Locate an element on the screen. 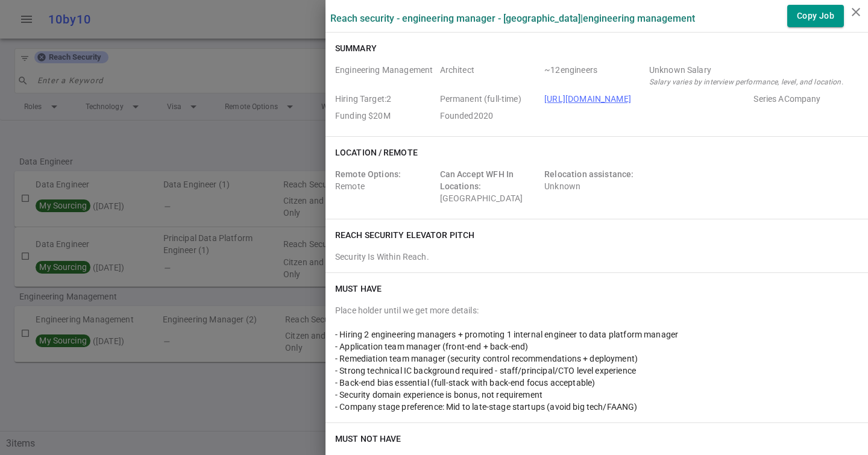 Image resolution: width=868 pixels, height=455 pixels. span: - Remediation team manager (security control recommendations + deployment) is located at coordinates (487, 359).